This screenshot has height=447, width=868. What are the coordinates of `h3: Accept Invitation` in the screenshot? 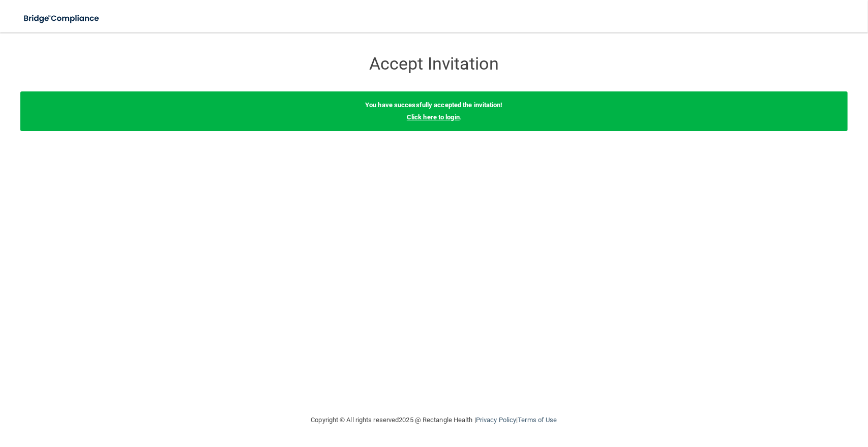 It's located at (434, 63).